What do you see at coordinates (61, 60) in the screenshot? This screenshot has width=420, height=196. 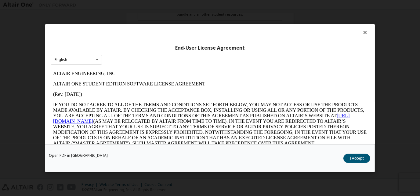 I see `div: English` at bounding box center [61, 60].